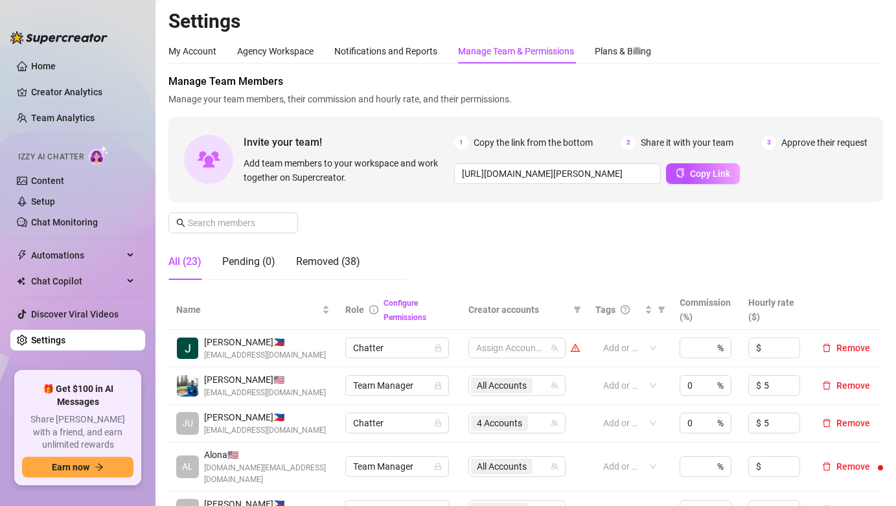 The width and height of the screenshot is (896, 506). What do you see at coordinates (99, 467) in the screenshot?
I see `span: arrow-right` at bounding box center [99, 467].